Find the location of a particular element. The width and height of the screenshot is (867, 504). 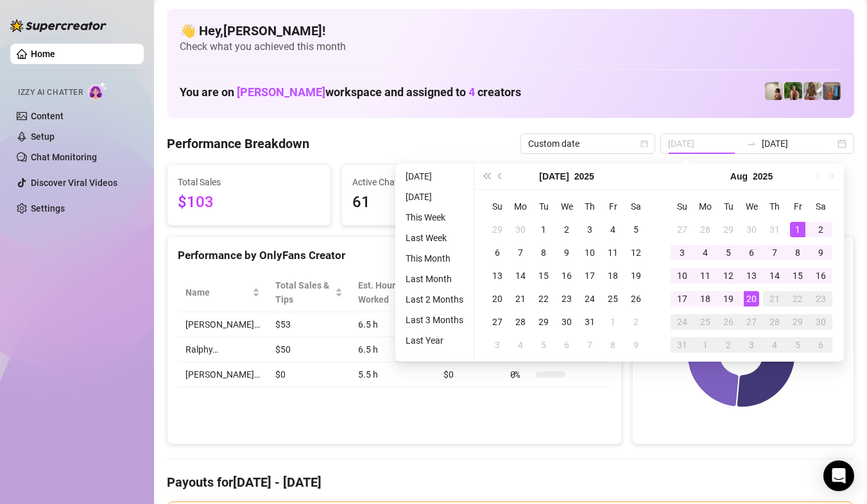

td: 2025-07-27 is located at coordinates (497, 322).